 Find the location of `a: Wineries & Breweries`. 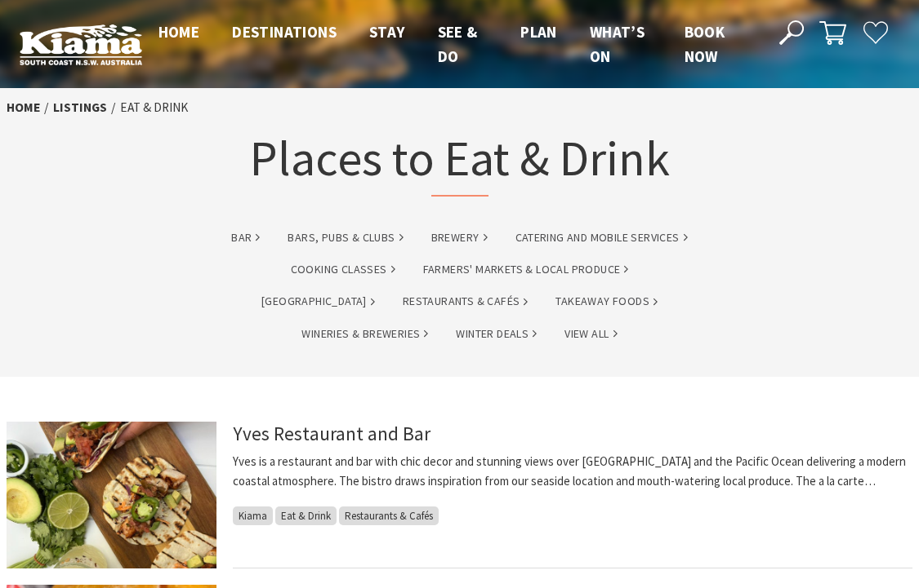

a: Wineries & Breweries is located at coordinates (364, 334).